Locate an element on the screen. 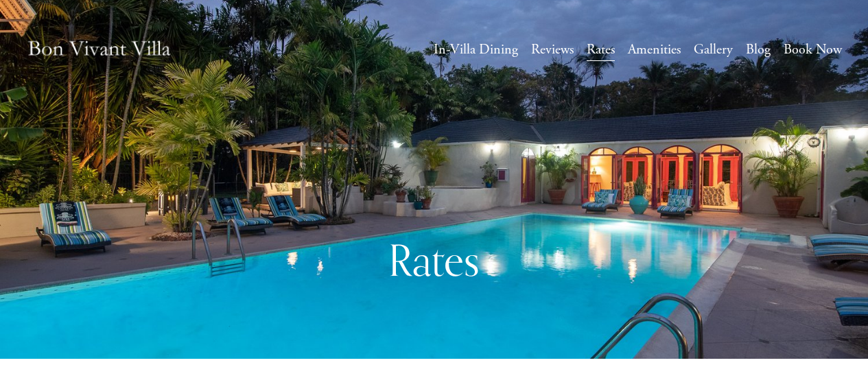 This screenshot has height=378, width=868. a: Reviews is located at coordinates (552, 50).